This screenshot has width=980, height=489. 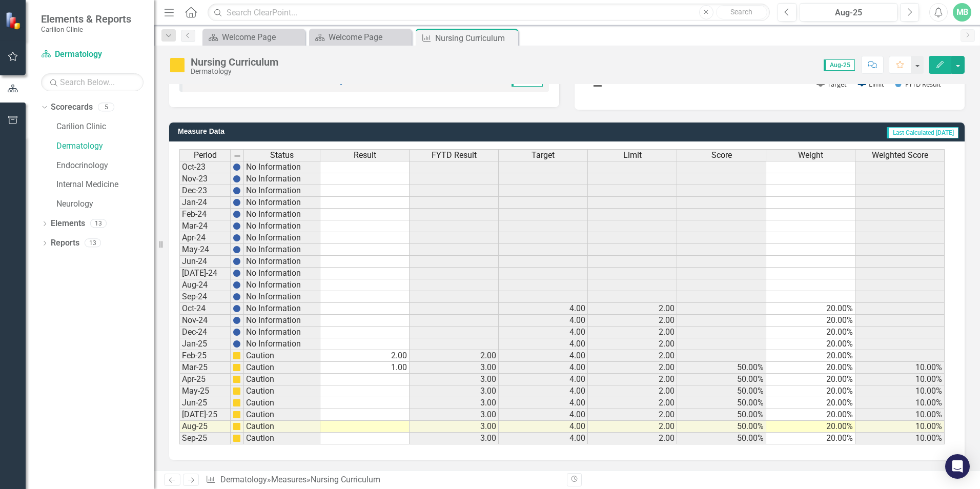 What do you see at coordinates (237, 156) in the screenshot?
I see `img: 8DAGhfEEPCf229AAAAAElFTkSuQmCC` at bounding box center [237, 156].